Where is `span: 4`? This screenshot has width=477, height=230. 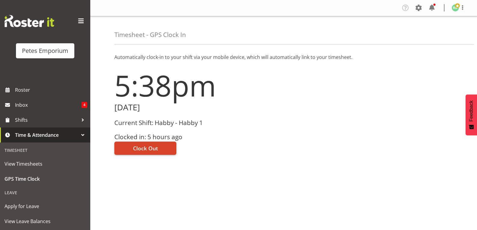
span: 4 is located at coordinates (84, 105).